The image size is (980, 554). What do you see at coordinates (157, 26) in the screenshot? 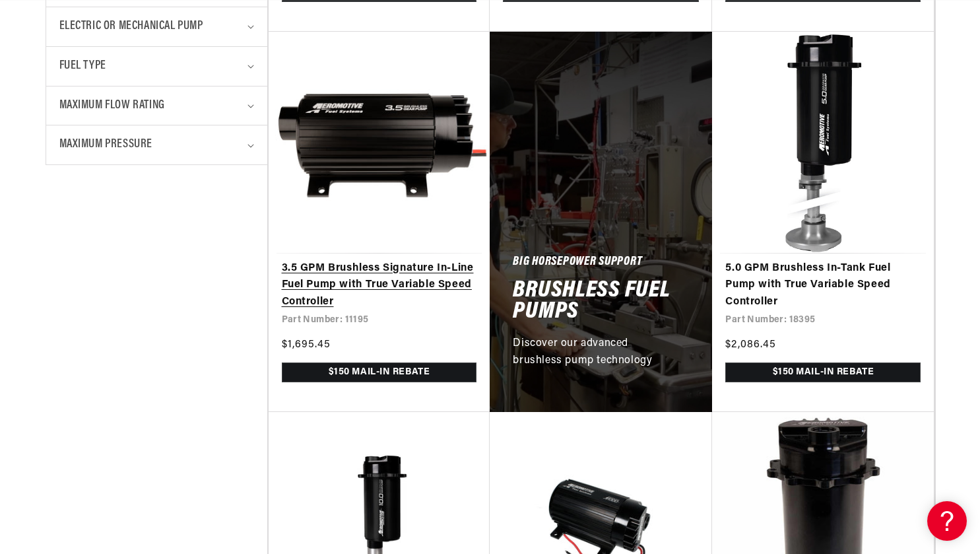
I see `summary: Electric or Mechanical Pump (0 selected)` at bounding box center [157, 26].